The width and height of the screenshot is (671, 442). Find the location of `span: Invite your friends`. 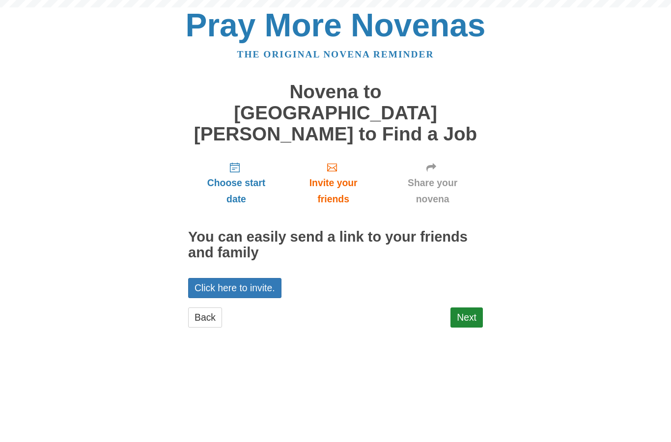

span: Invite your friends is located at coordinates (333, 191).